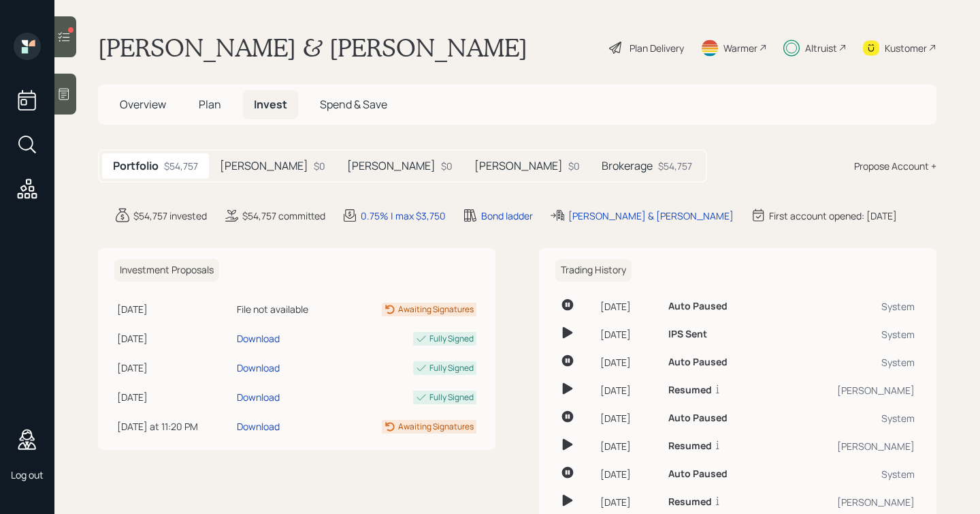 This screenshot has width=980, height=514. I want to click on div: Propose Account +, so click(895, 165).